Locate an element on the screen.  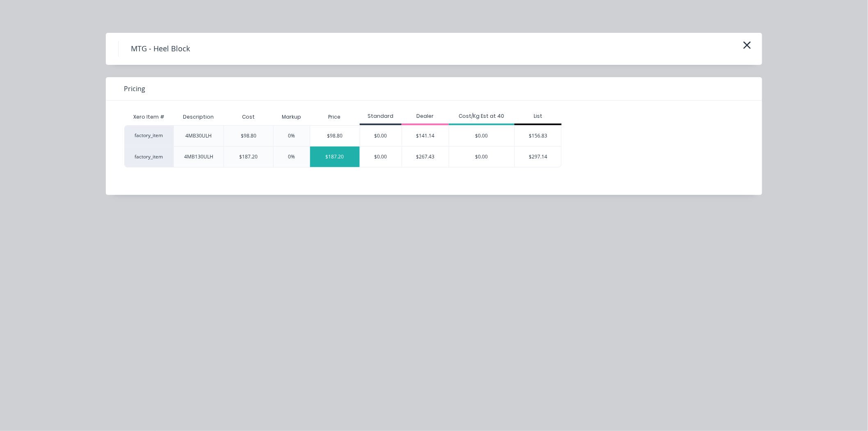
div: Dealer is located at coordinates (425, 116).